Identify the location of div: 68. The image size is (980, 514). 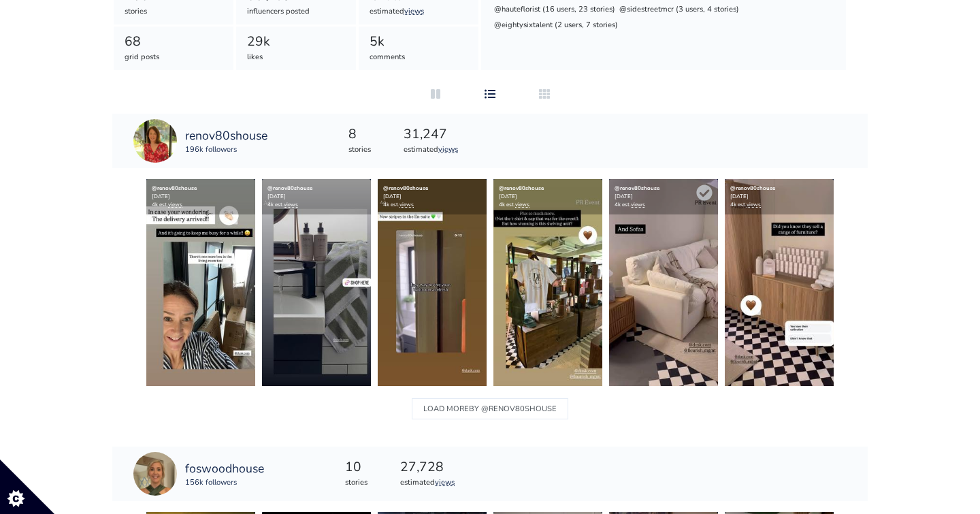
(174, 42).